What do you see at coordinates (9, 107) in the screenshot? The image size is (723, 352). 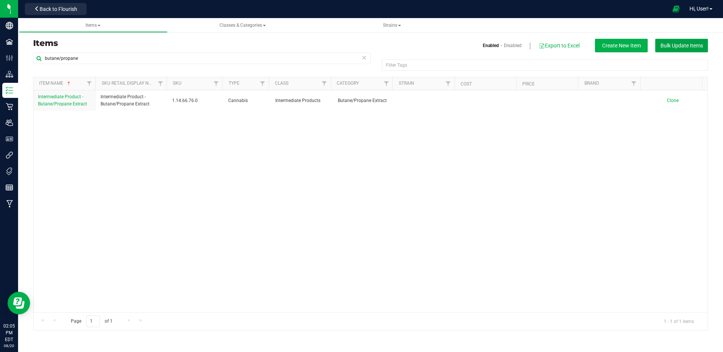 I see `inline-svg: Retail` at bounding box center [9, 107].